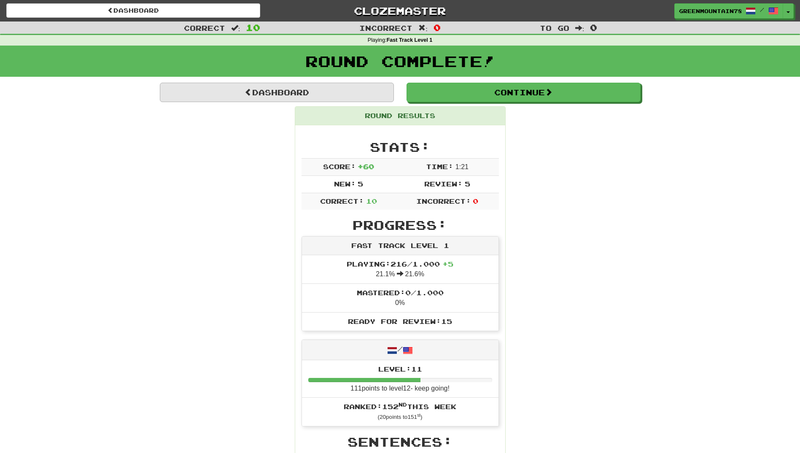 This screenshot has height=453, width=800. I want to click on li: 111 points to level 12 - keep going!, so click(400, 379).